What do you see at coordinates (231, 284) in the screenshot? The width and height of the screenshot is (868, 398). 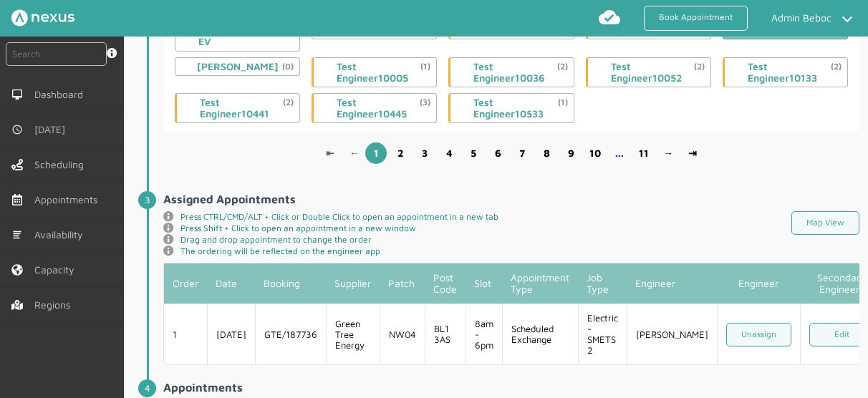 I see `th: Date` at bounding box center [231, 284].